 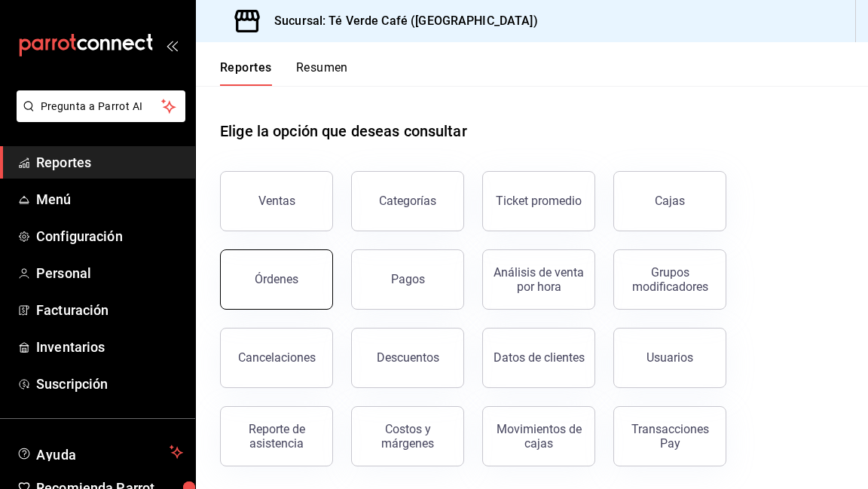 I want to click on button: Categorías, so click(x=408, y=201).